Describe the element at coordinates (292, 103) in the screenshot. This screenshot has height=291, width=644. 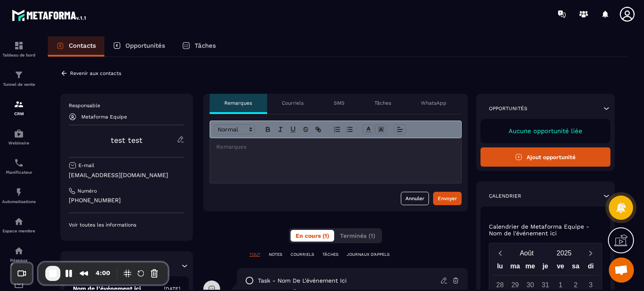
I see `p: Courriels` at that location.